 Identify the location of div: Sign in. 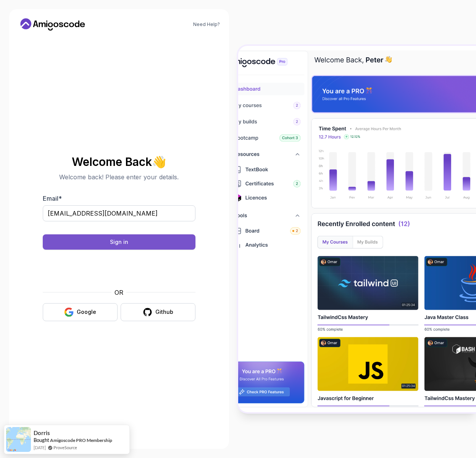
(119, 242).